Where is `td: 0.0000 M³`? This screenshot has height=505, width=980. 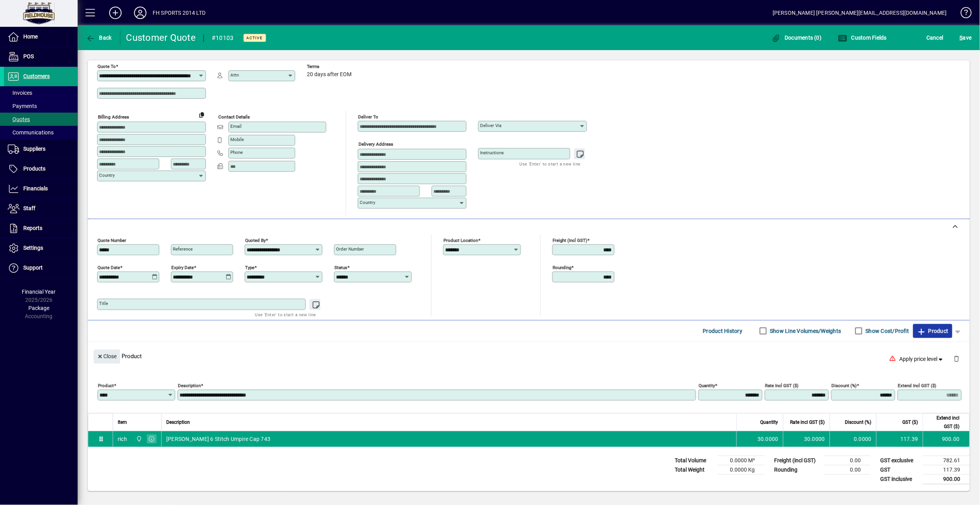
td: 0.0000 M³ is located at coordinates (741, 460).